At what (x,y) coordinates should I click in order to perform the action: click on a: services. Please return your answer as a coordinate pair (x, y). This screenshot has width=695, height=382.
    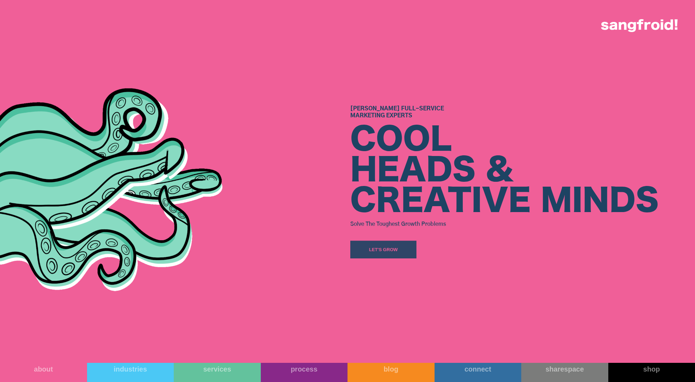
    Looking at the image, I should click on (217, 372).